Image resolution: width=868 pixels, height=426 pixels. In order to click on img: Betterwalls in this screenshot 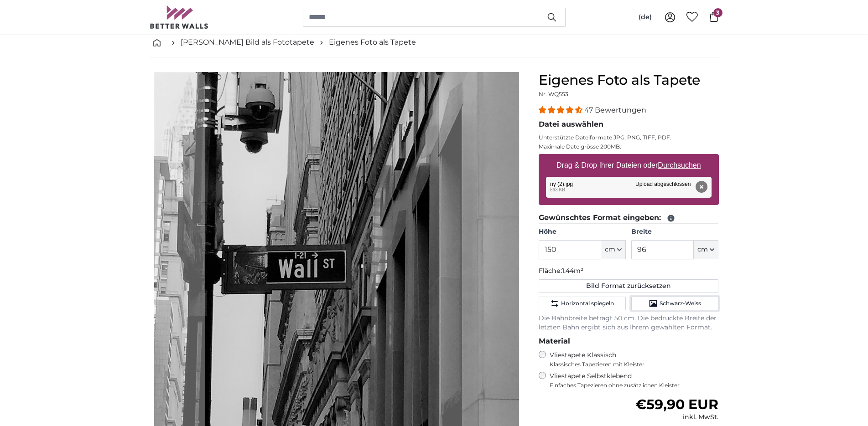, I will do `click(179, 17)`.